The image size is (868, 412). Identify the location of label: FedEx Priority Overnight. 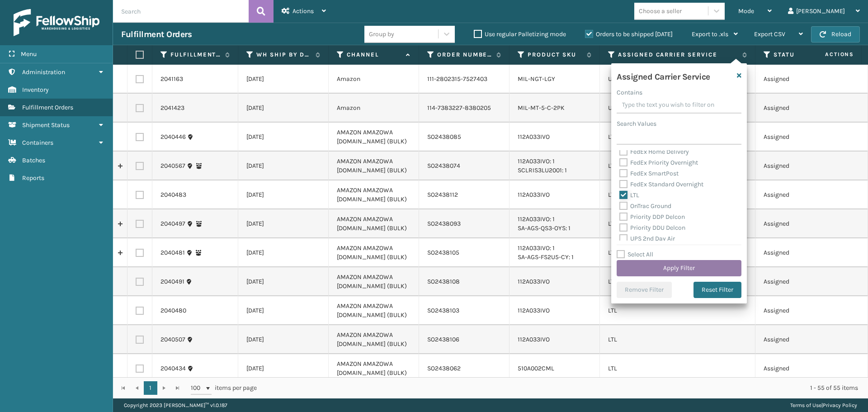
(659, 163).